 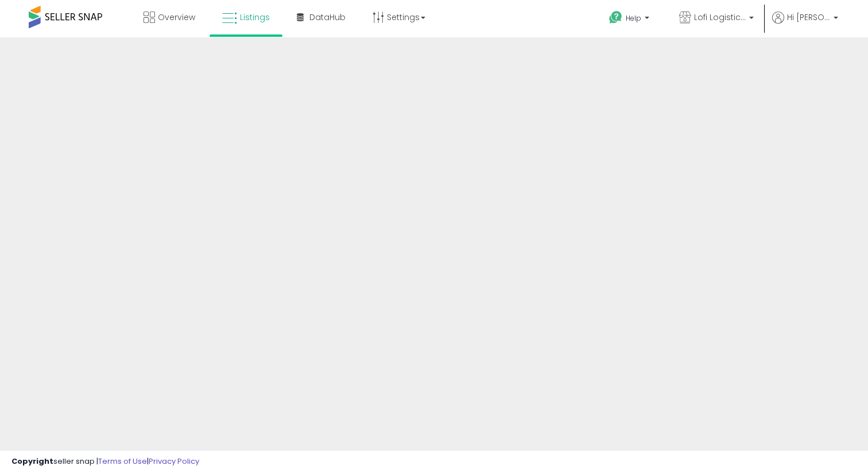 I want to click on a: Help, so click(x=630, y=20).